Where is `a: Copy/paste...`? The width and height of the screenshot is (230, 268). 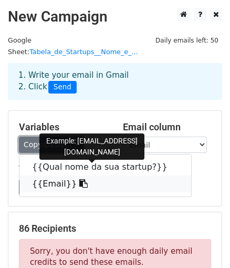
a: Copy/paste... is located at coordinates (51, 144).